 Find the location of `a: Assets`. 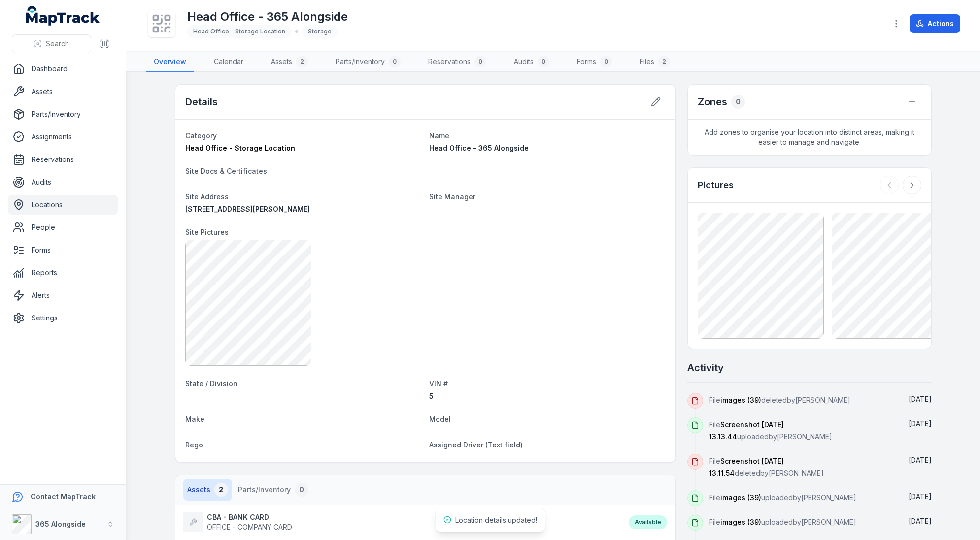

a: Assets is located at coordinates (63, 92).